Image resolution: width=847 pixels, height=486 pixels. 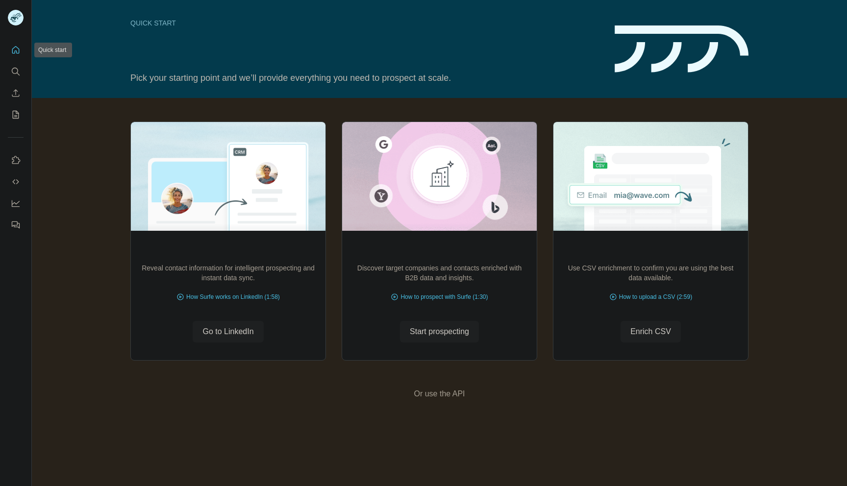 What do you see at coordinates (16, 72) in the screenshot?
I see `button: Search` at bounding box center [16, 72].